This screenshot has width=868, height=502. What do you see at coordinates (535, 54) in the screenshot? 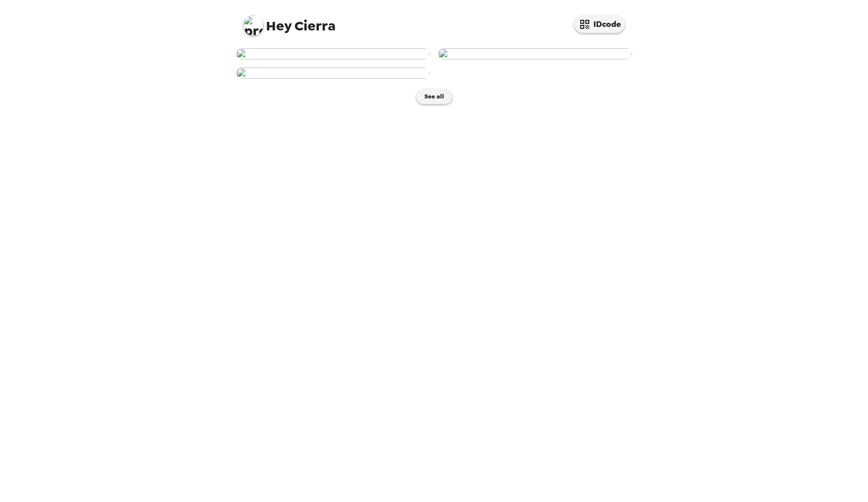
I see `img: user-247491` at bounding box center [535, 54].